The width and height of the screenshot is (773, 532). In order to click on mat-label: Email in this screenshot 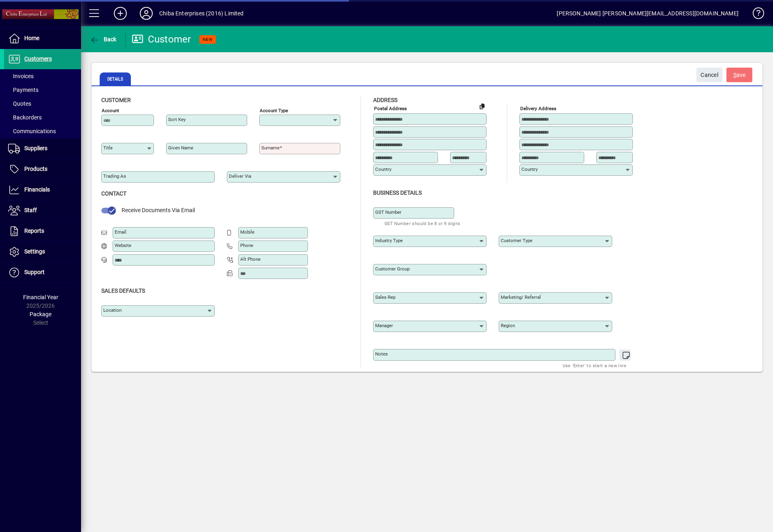, I will do `click(120, 232)`.